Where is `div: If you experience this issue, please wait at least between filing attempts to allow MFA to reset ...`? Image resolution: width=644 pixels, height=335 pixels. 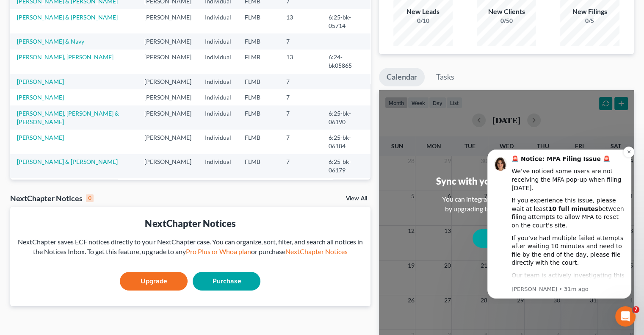 div: If you experience this issue, please wait at least between filing attempts to allow MFA to reset ... is located at coordinates (93, 71).